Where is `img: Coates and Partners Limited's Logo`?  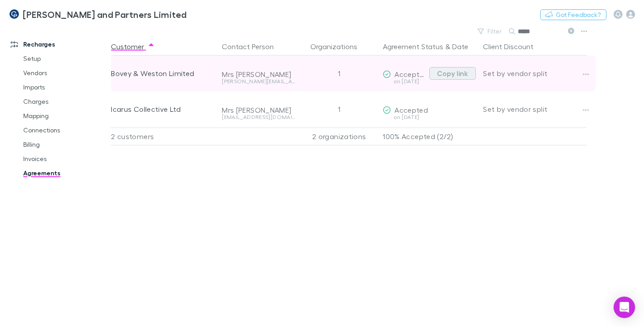 img: Coates and Partners Limited's Logo is located at coordinates (14, 14).